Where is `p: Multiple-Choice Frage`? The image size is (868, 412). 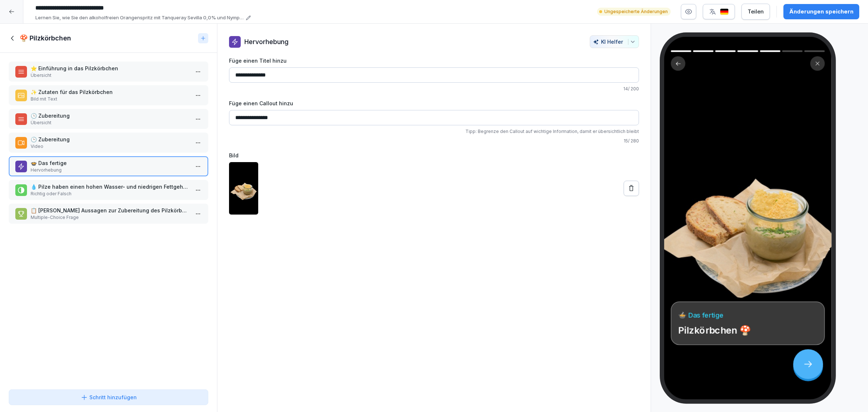 p: Multiple-Choice Frage is located at coordinates (110, 218).